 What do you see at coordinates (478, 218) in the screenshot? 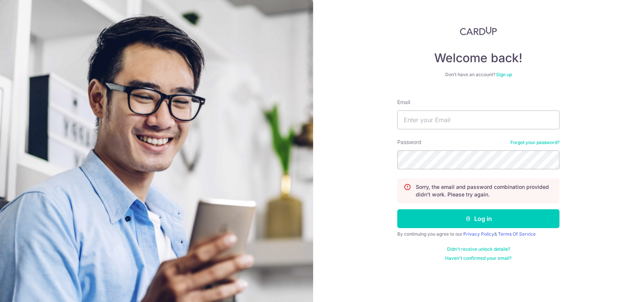
I see `button: Log in` at bounding box center [478, 218].